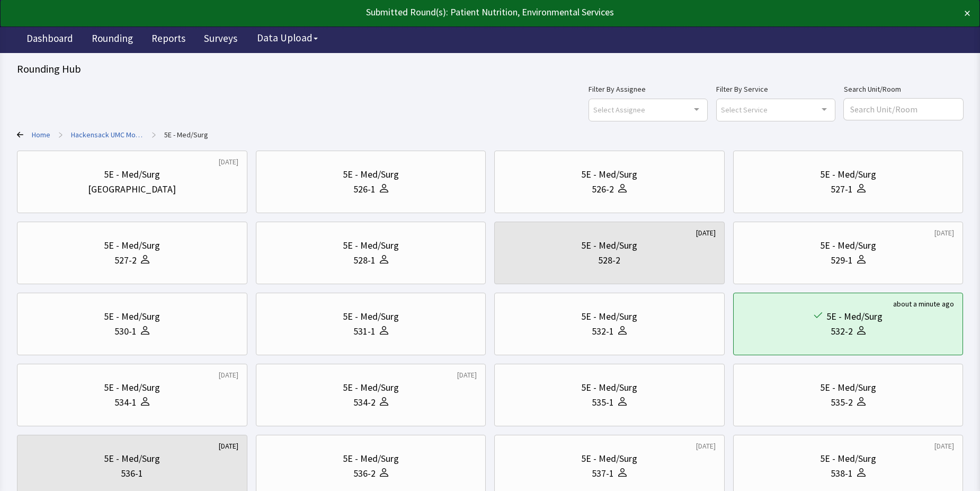  What do you see at coordinates (842, 260) in the screenshot?
I see `div: 529-1` at bounding box center [842, 260].